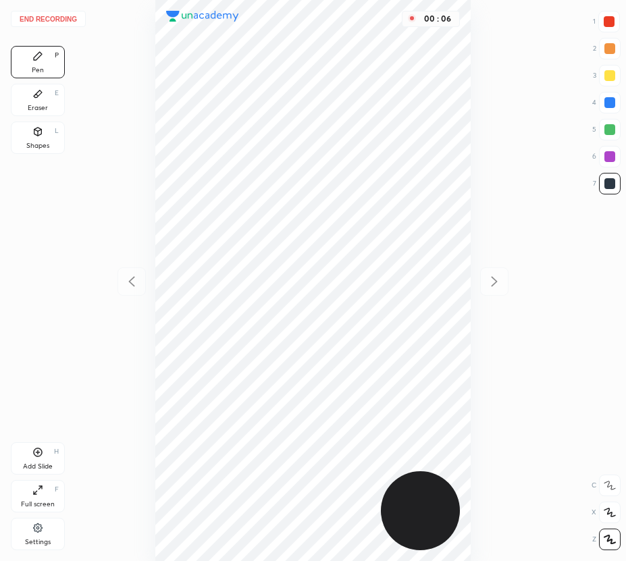 Image resolution: width=626 pixels, height=561 pixels. Describe the element at coordinates (57, 490) in the screenshot. I see `div: F` at that location.